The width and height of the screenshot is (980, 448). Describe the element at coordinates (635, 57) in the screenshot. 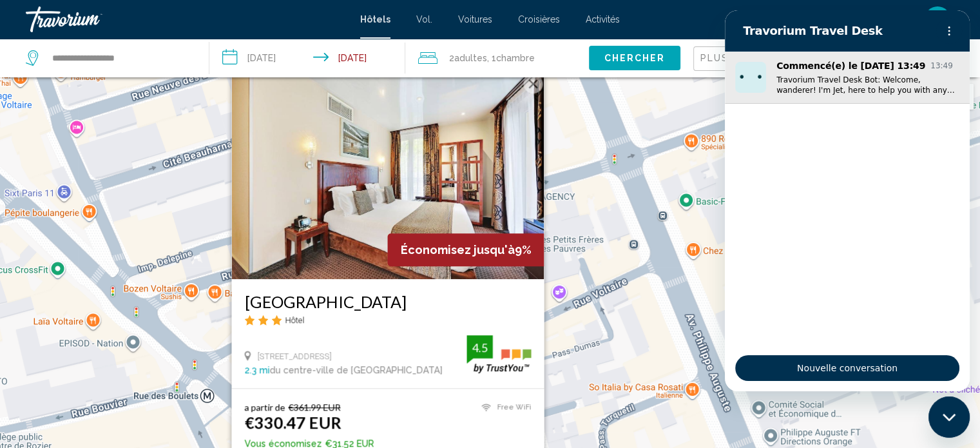

I see `button: Chercher` at that location.